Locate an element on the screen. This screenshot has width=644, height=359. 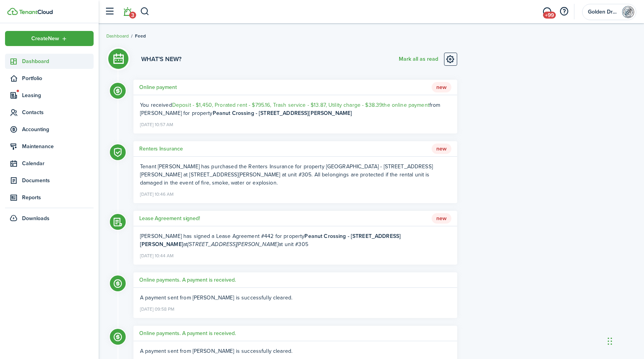
h5: Lease Agreement signed! is located at coordinates (169, 218).